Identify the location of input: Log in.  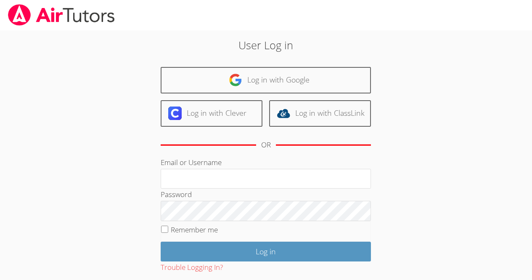
(266, 251).